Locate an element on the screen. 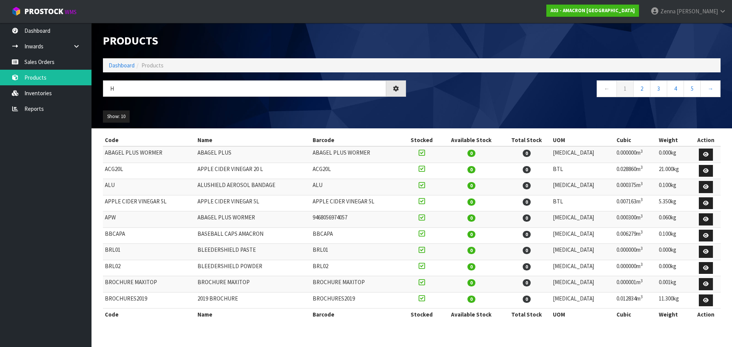 This screenshot has height=347, width=732. td: 0.006279m is located at coordinates (636, 236).